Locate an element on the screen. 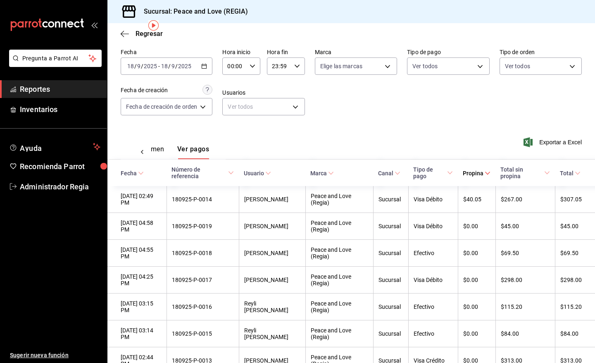 The width and height of the screenshot is (595, 363). button: Exportar a Excel is located at coordinates (554, 142).